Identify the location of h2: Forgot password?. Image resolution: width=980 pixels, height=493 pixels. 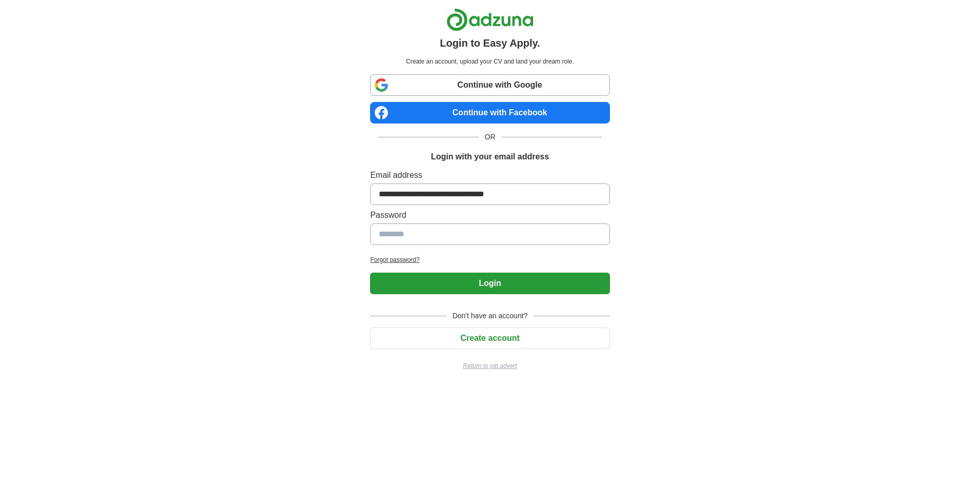
(490, 259).